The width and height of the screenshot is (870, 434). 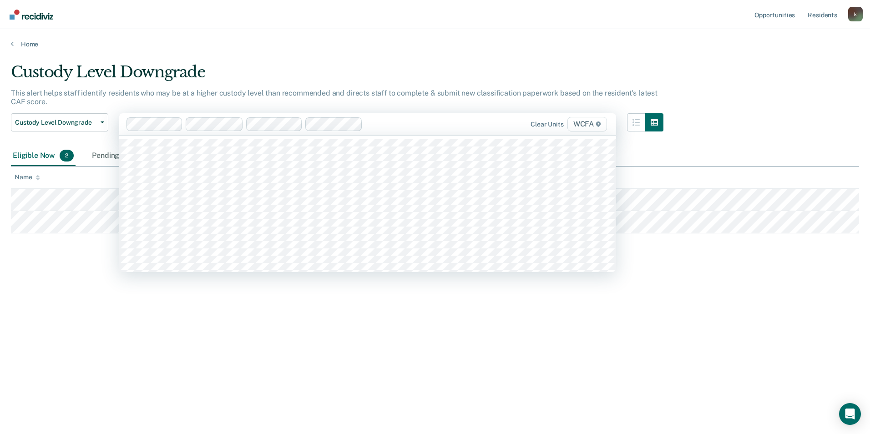 What do you see at coordinates (56, 122) in the screenshot?
I see `span: Custody Level Downgrade` at bounding box center [56, 122].